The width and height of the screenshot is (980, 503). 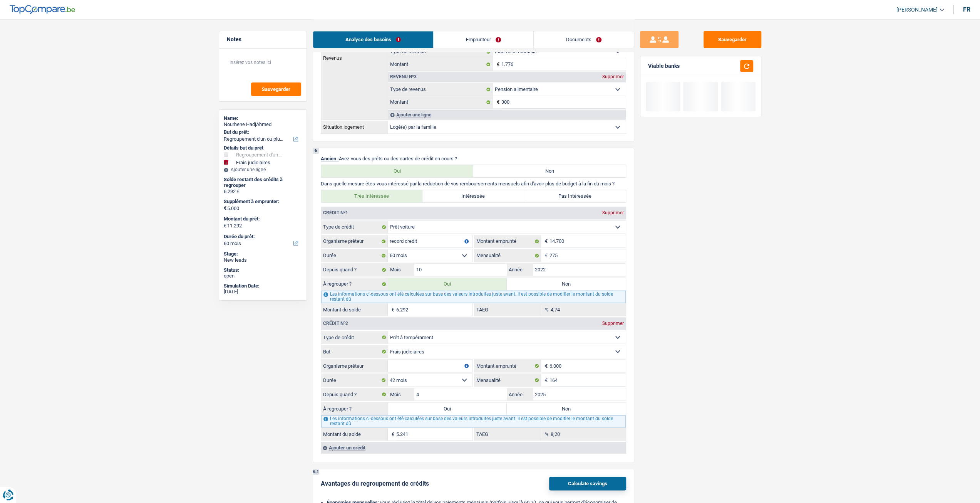 I want to click on label: But du prêt:, so click(x=262, y=132).